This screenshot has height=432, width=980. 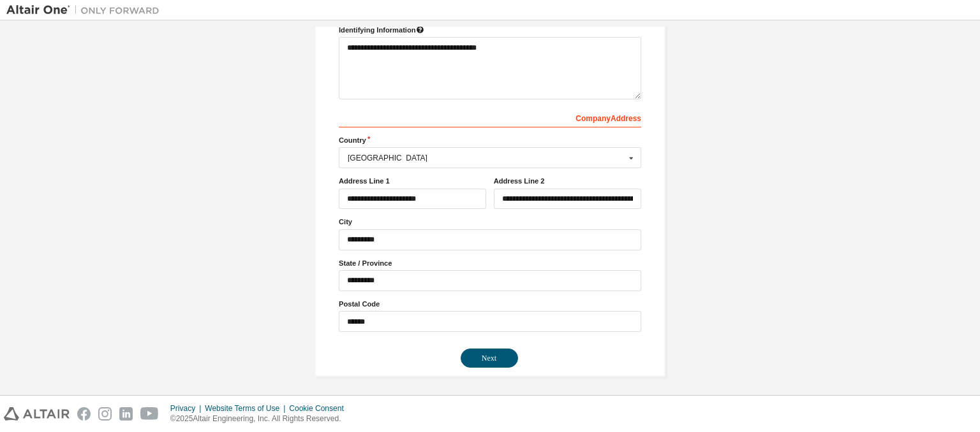 I want to click on p: © 2025 Altair Engineering, Inc. All Rights Reserved., so click(x=261, y=419).